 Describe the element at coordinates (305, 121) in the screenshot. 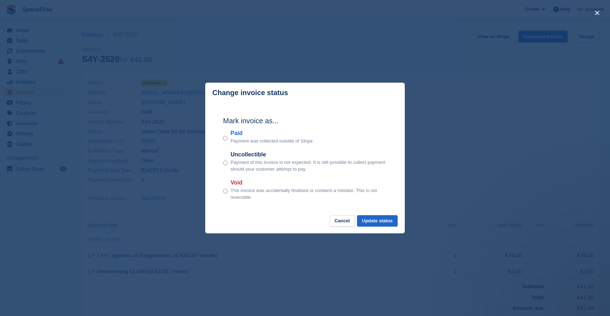

I see `h2: Mark invoice as...` at that location.